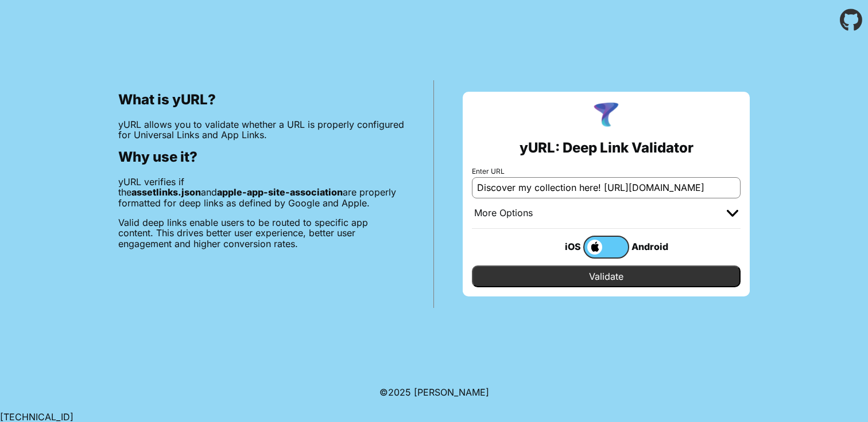 This screenshot has height=422, width=868. What do you see at coordinates (503, 214) in the screenshot?
I see `div: More Options` at bounding box center [503, 214].